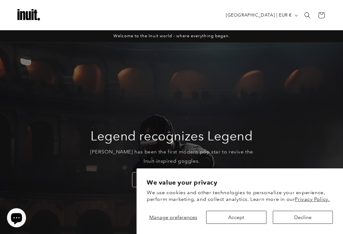 The width and height of the screenshot is (343, 234). I want to click on a: Privacy Policy., so click(312, 199).